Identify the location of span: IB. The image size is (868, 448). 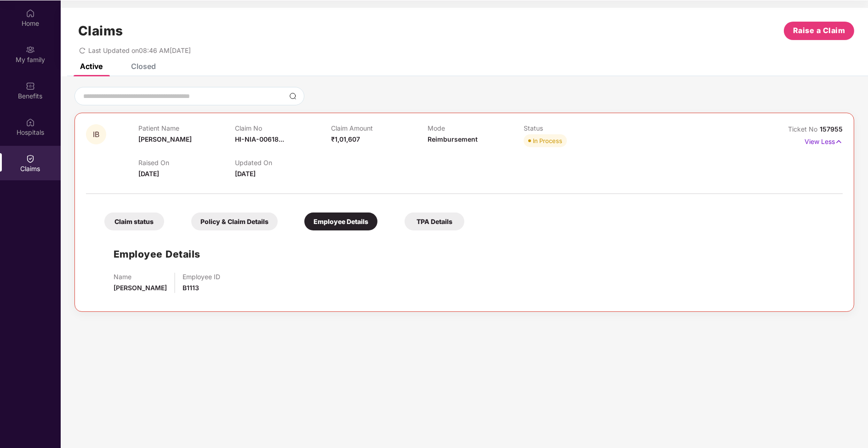
(96, 134).